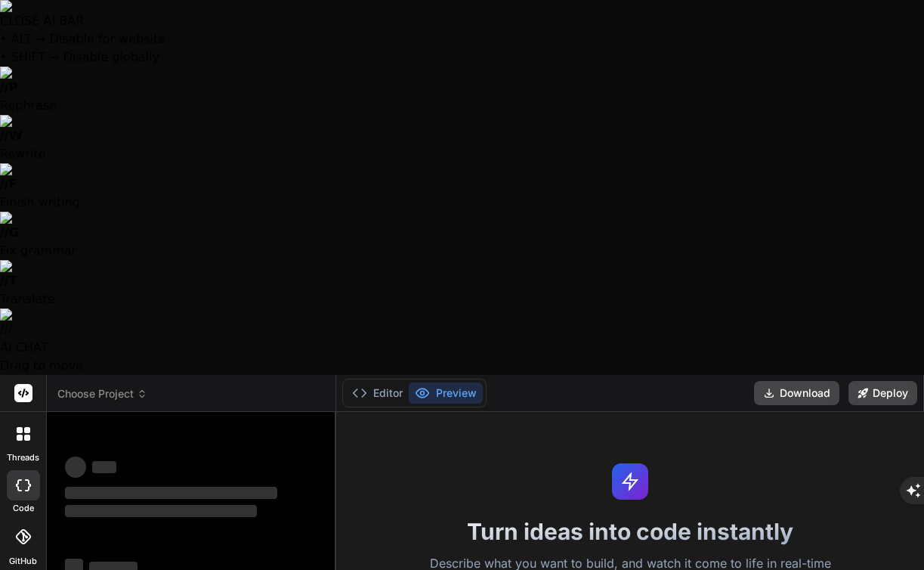 This screenshot has height=570, width=924. What do you see at coordinates (446, 393) in the screenshot?
I see `button: Preview` at bounding box center [446, 393].